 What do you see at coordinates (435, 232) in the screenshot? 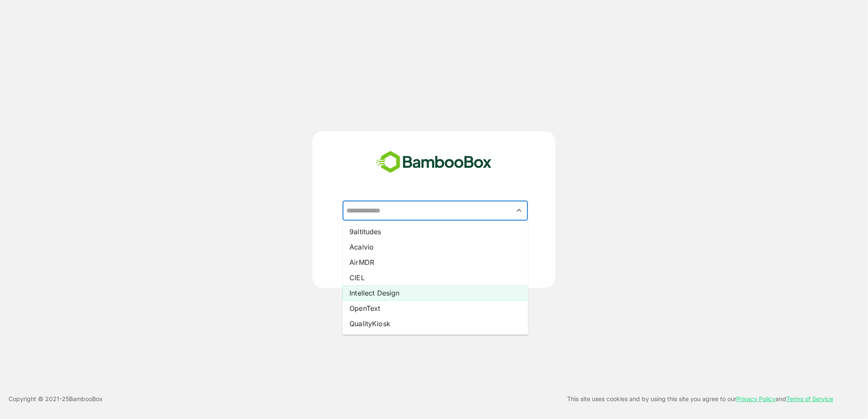
I see `li: 9altitudes` at bounding box center [435, 232].